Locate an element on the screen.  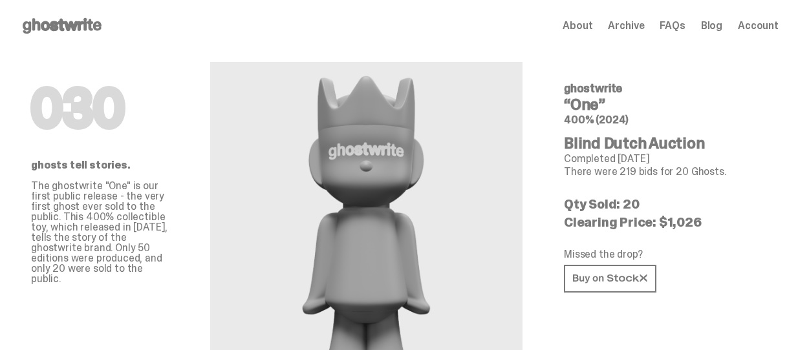
a: FAQs is located at coordinates (672, 26).